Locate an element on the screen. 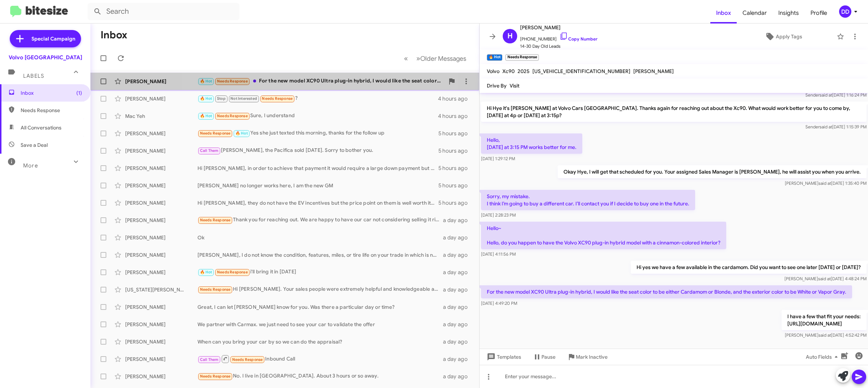 This screenshot has width=868, height=388. span: Pause is located at coordinates (549, 358).